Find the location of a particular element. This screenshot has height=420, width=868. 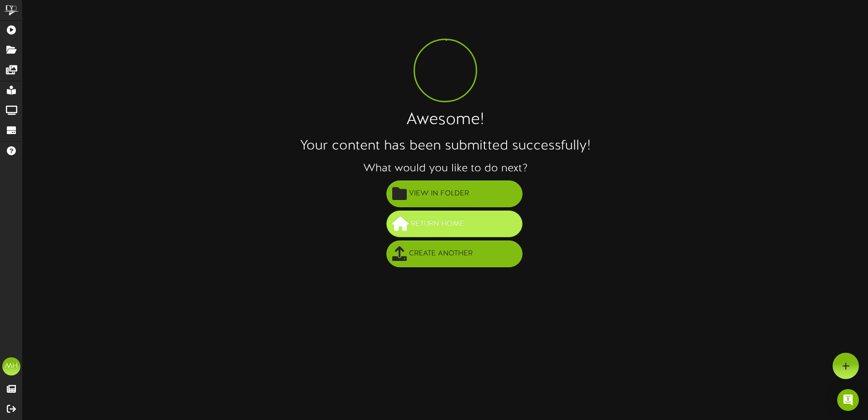

span: Create Another is located at coordinates (441, 254).